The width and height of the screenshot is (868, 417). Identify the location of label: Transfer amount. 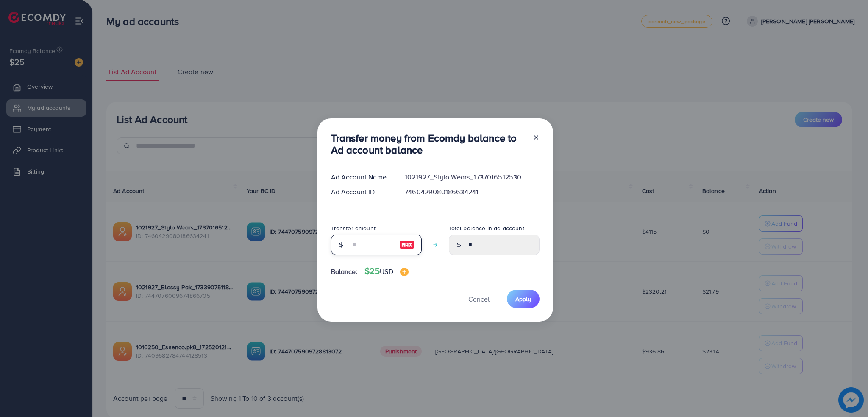
(353, 228).